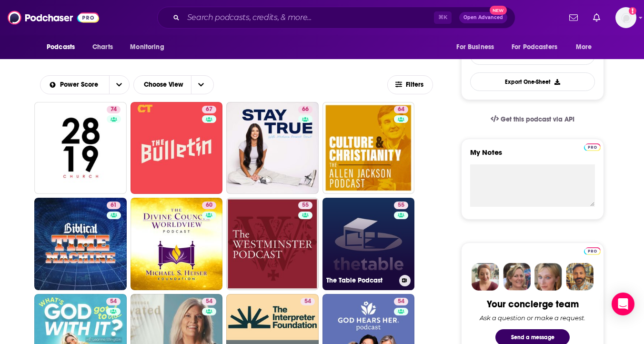 The width and height of the screenshot is (644, 344). I want to click on a: Charts, so click(102, 47).